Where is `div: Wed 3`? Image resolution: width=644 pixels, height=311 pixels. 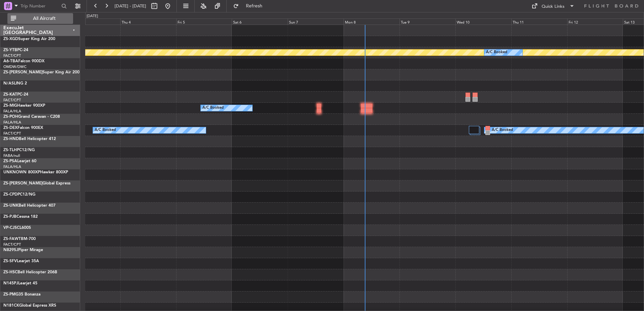 div: Wed 3 is located at coordinates (93, 22).